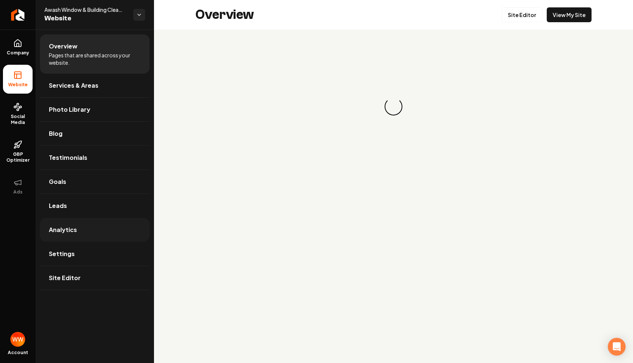 The width and height of the screenshot is (633, 363). Describe the element at coordinates (58, 206) in the screenshot. I see `span: Leads` at that location.